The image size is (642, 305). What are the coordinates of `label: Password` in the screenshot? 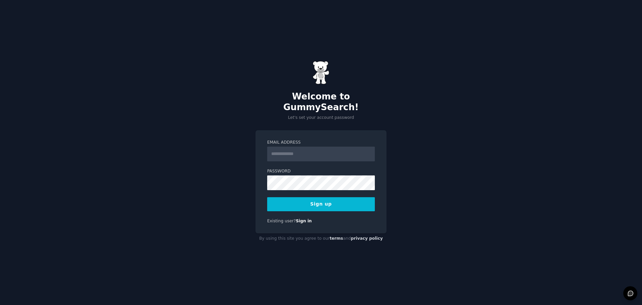 It's located at (321, 171).